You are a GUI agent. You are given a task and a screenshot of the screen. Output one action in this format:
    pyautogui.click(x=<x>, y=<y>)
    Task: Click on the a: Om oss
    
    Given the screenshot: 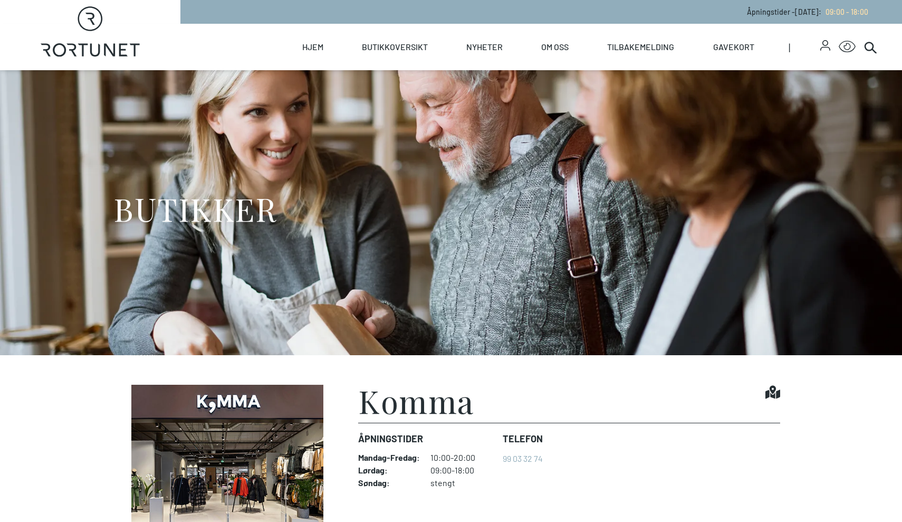 What is the action you would take?
    pyautogui.click(x=555, y=47)
    